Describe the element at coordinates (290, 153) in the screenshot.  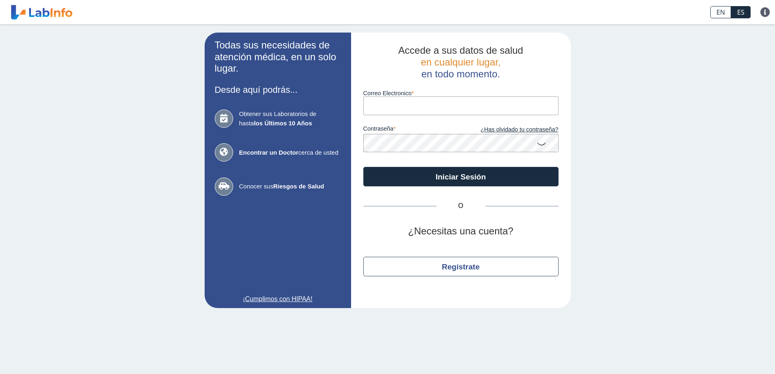
I see `span: cerca de usted` at that location.